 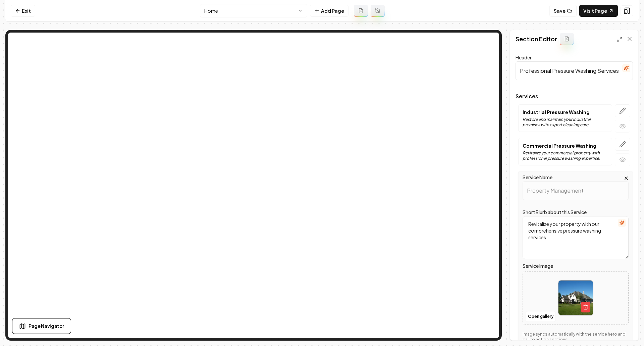 I want to click on p: Commercial Pressure Washing, so click(x=565, y=145).